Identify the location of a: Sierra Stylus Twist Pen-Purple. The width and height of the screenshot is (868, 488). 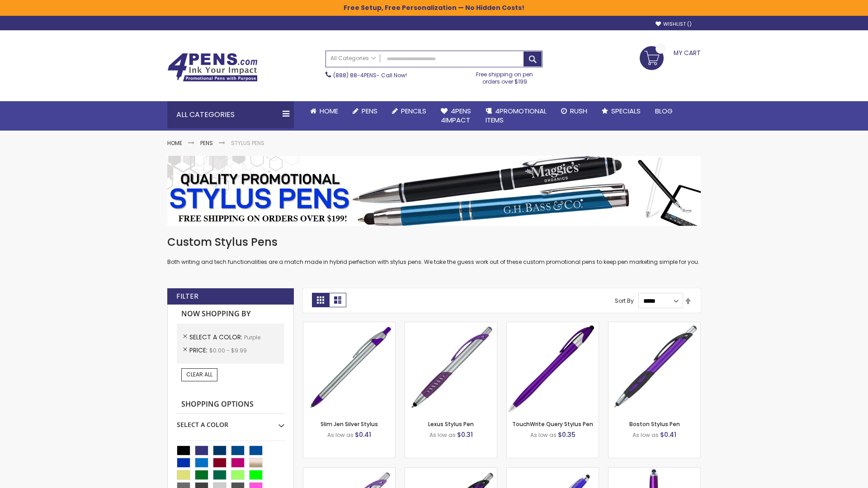
(553, 471).